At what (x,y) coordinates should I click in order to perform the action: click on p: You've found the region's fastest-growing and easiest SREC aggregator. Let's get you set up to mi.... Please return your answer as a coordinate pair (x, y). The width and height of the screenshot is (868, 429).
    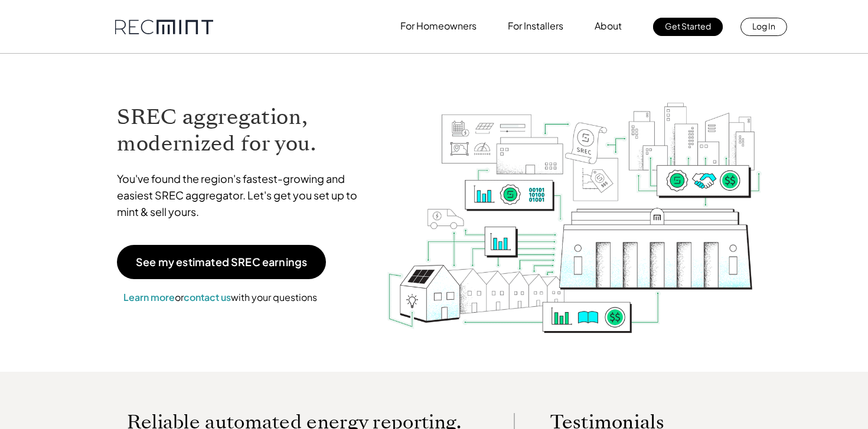
    Looking at the image, I should click on (243, 195).